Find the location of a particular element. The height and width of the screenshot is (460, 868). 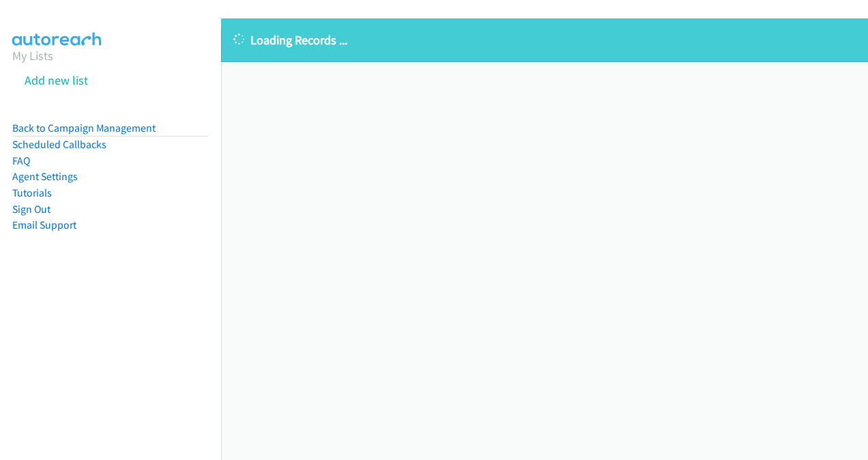

a: Add new list is located at coordinates (56, 80).